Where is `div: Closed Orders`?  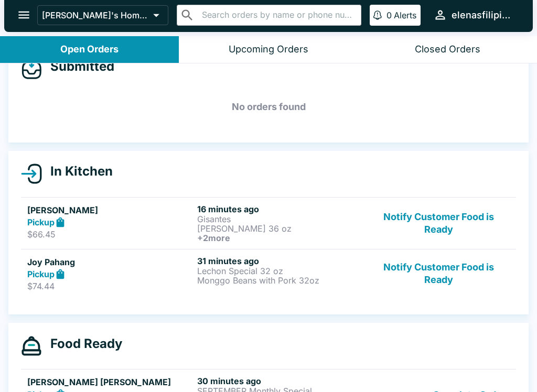 div: Closed Orders is located at coordinates (447, 49).